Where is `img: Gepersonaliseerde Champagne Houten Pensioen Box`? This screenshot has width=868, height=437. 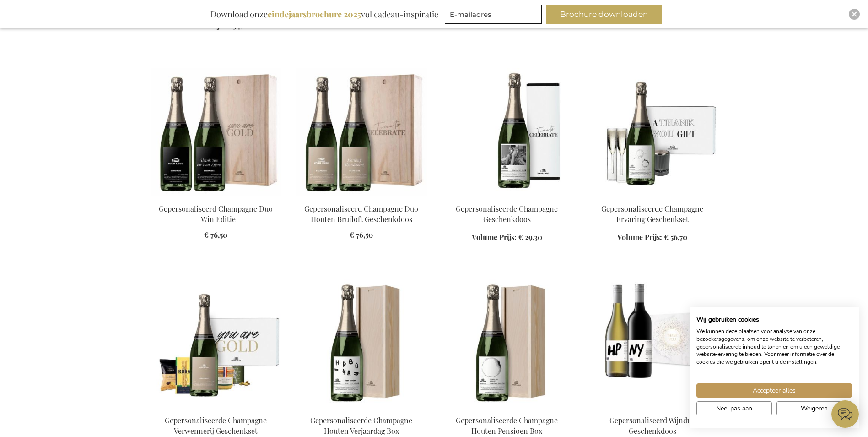
img: Gepersonaliseerde Champagne Houten Pensioen Box is located at coordinates (507, 343).